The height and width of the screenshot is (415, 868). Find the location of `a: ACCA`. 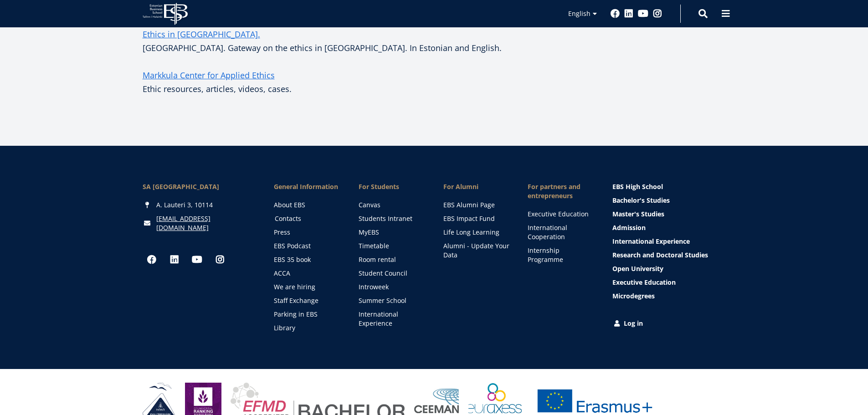

a: ACCA is located at coordinates (307, 274).